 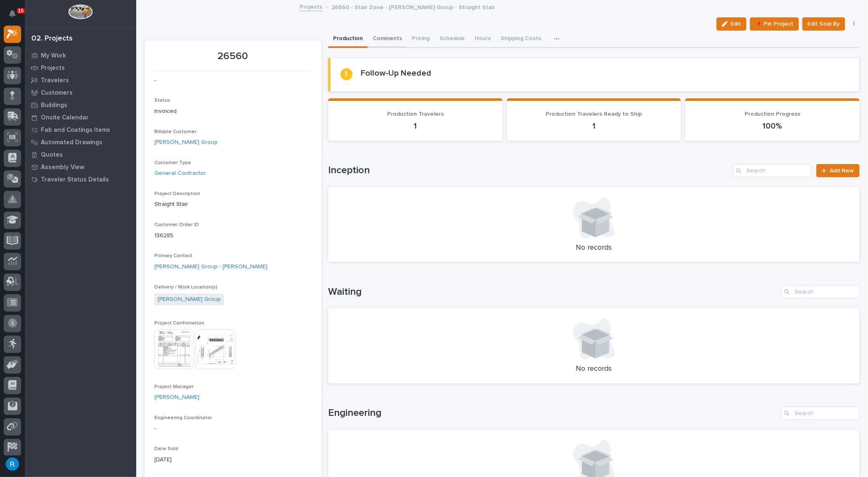 I want to click on span: Delivery / Work Location(s), so click(x=186, y=287).